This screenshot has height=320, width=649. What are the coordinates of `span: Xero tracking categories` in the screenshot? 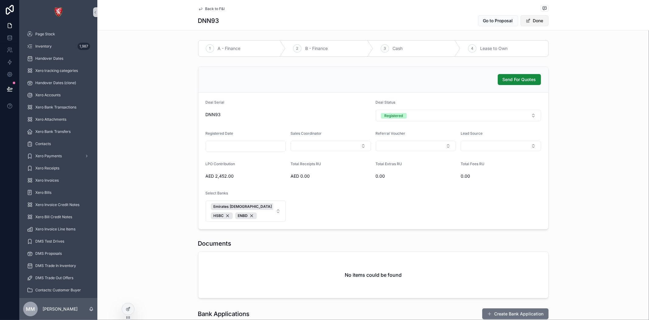 It's located at (57, 71).